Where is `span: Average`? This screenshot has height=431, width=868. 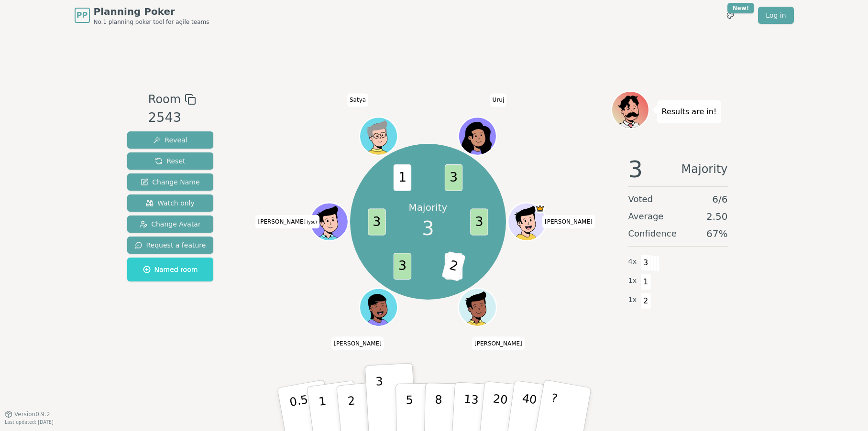 span: Average is located at coordinates (646, 217).